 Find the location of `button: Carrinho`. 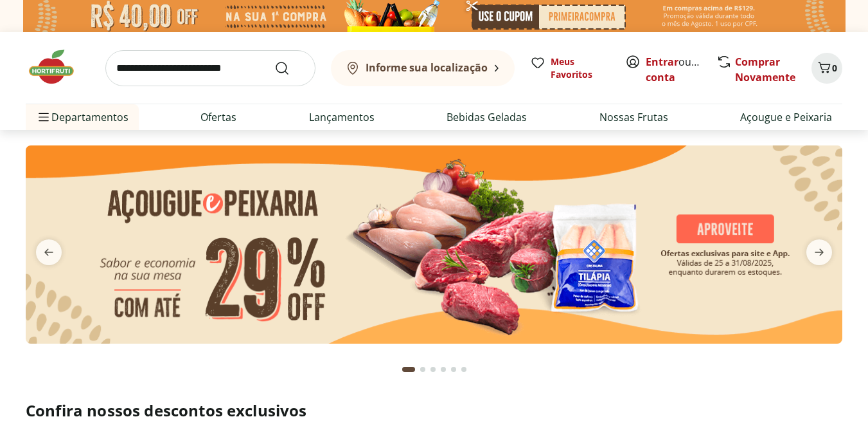

button: Carrinho is located at coordinates (827, 68).